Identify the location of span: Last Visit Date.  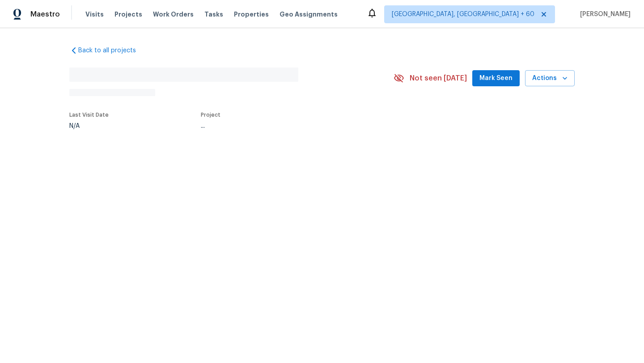
(89, 115).